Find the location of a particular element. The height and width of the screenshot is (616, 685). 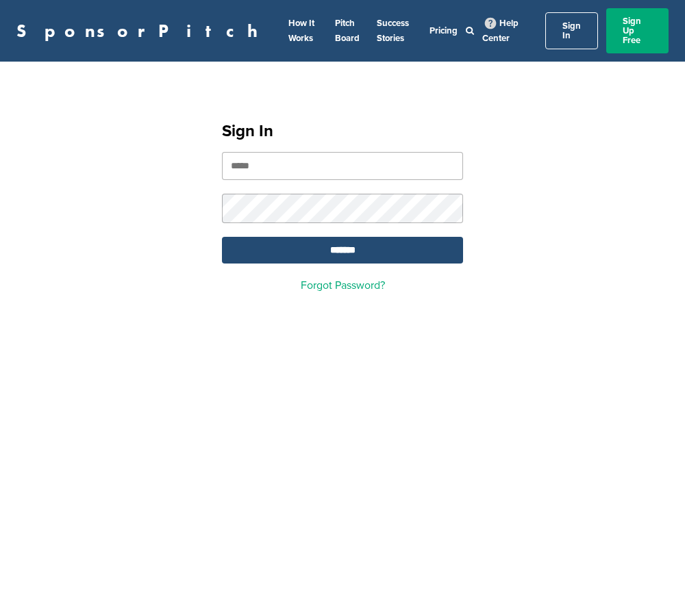

a: Pitch Board is located at coordinates (347, 31).